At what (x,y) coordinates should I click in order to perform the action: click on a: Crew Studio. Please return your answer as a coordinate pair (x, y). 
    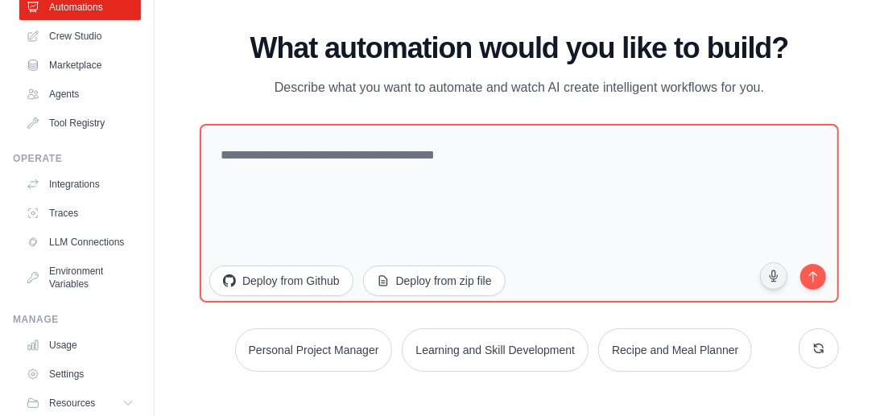
    Looking at the image, I should click on (80, 36).